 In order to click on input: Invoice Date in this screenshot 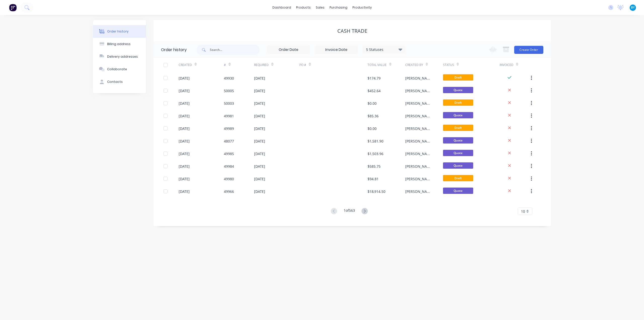, I will do `click(336, 50)`.